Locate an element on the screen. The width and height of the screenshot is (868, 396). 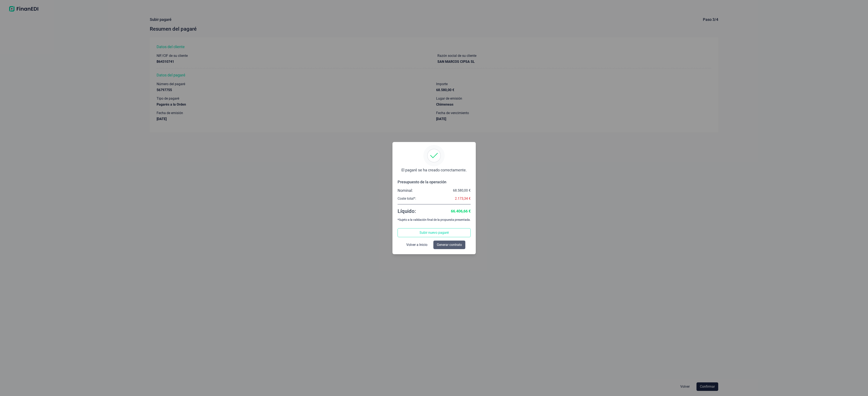
span: Subir nuevo pagaré is located at coordinates (434, 232).